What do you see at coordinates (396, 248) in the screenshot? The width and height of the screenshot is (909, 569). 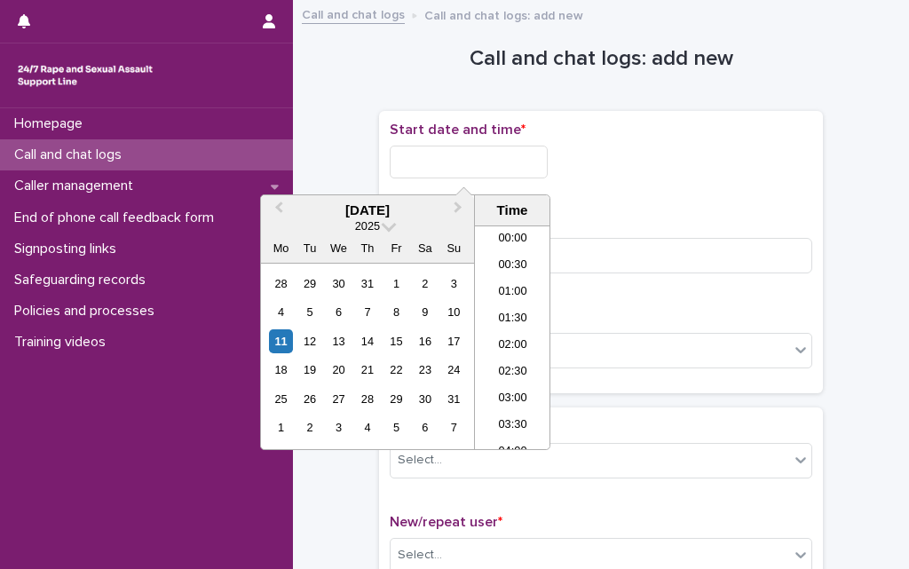 I see `div: Fr` at bounding box center [396, 248].